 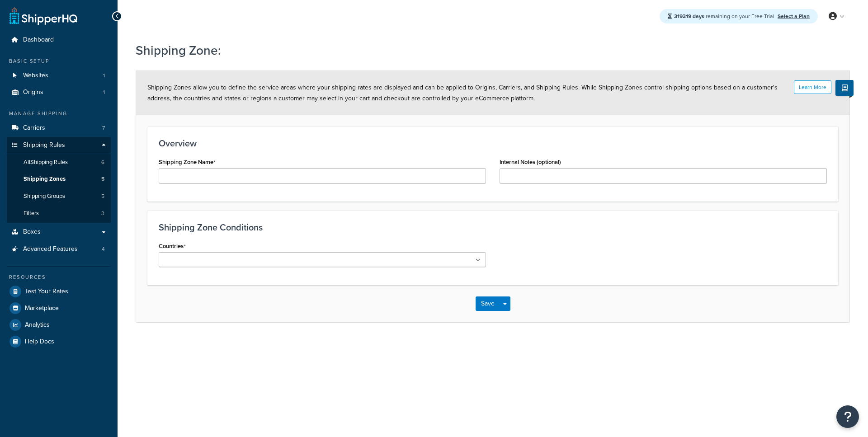 What do you see at coordinates (59, 40) in the screenshot?
I see `a: Dashboard` at bounding box center [59, 40].